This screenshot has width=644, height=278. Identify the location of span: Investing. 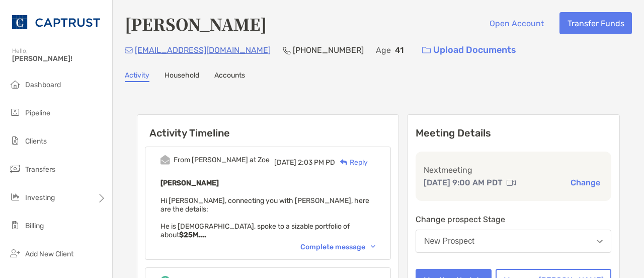
(40, 197).